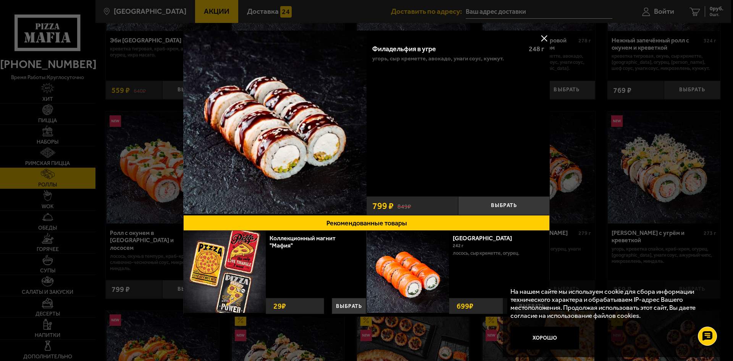  What do you see at coordinates (447, 49) in the screenshot?
I see `div: Филадельфия в угре` at bounding box center [447, 49].